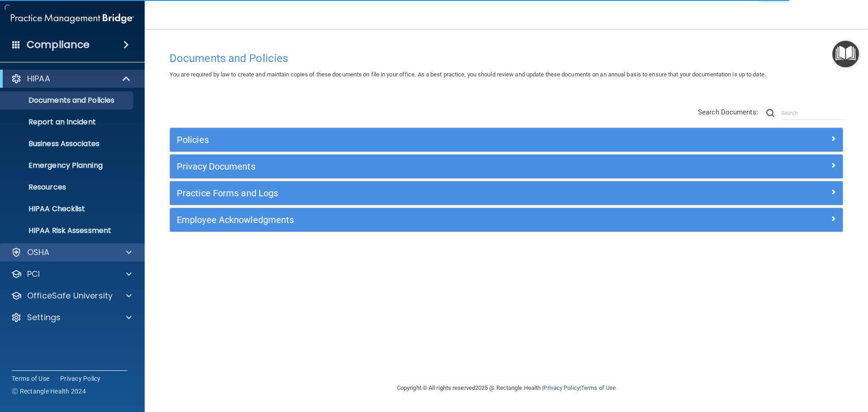 This screenshot has width=868, height=412. I want to click on h5: Practice Forms and Logs, so click(422, 193).